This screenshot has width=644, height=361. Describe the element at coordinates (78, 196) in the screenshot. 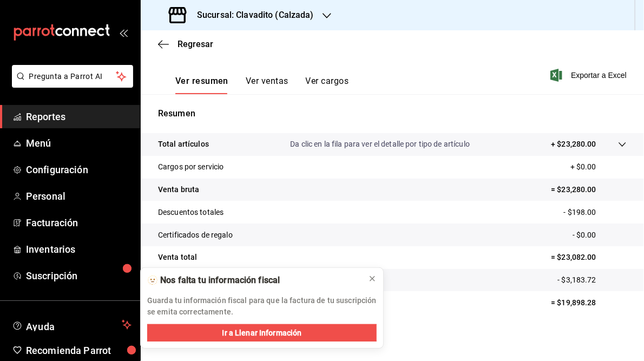

I see `span: Personal` at that location.